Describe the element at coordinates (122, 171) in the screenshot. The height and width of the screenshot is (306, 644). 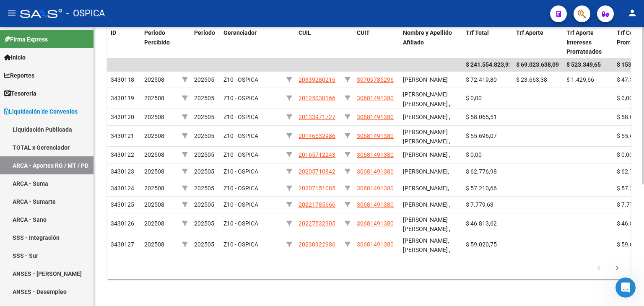
I see `span: 3430123` at that location.